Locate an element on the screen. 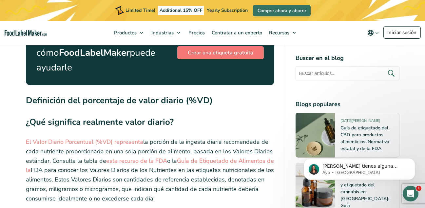 The width and height of the screenshot is (425, 208). span: Recursos is located at coordinates (278, 33).